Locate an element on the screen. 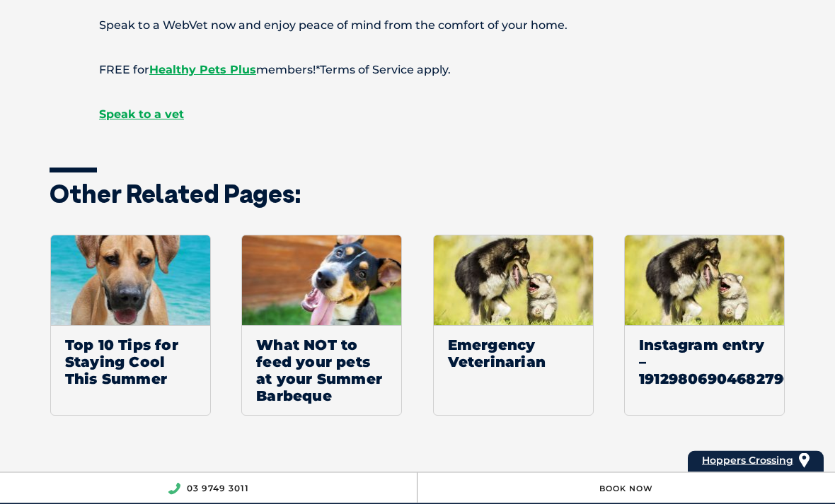 The height and width of the screenshot is (504, 835). span: FREE for is located at coordinates (124, 70).